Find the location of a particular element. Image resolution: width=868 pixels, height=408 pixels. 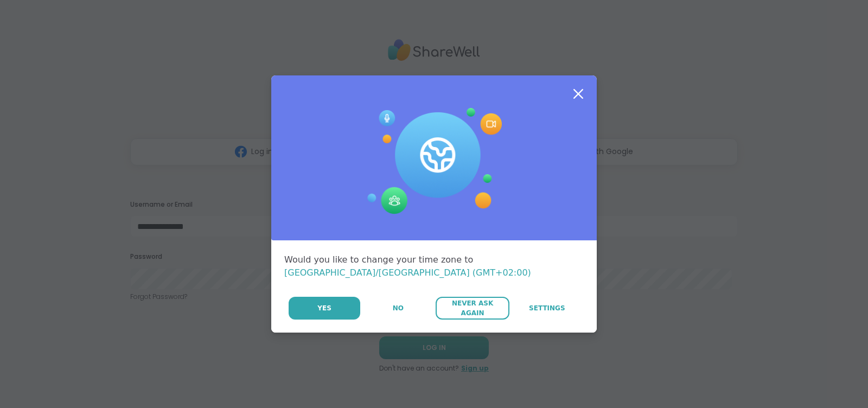

button: No is located at coordinates (398, 308).